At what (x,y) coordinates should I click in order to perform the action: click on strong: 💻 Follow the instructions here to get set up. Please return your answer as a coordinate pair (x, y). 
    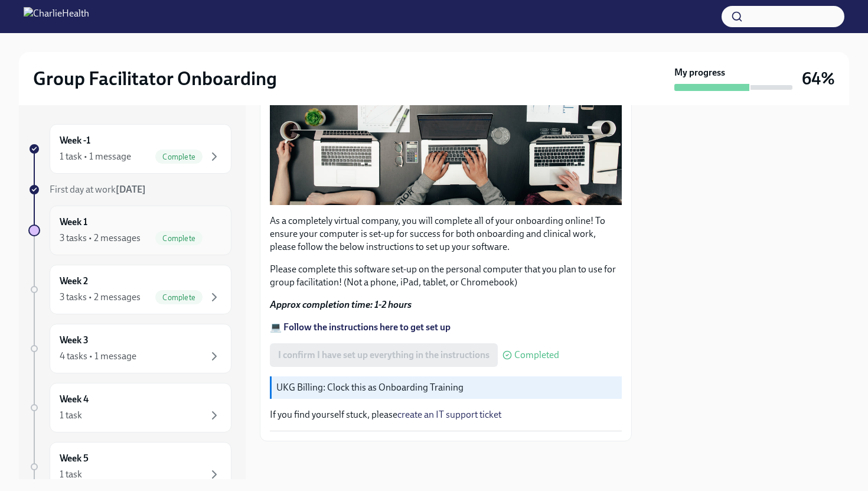
    Looking at the image, I should click on (360, 327).